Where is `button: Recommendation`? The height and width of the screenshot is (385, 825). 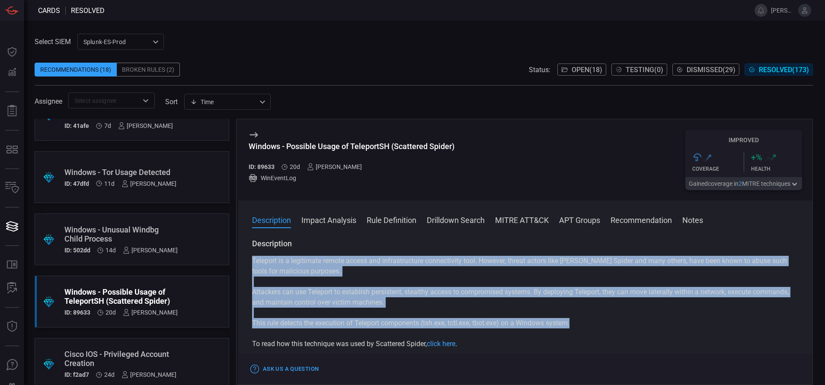 button: Recommendation is located at coordinates (641, 220).